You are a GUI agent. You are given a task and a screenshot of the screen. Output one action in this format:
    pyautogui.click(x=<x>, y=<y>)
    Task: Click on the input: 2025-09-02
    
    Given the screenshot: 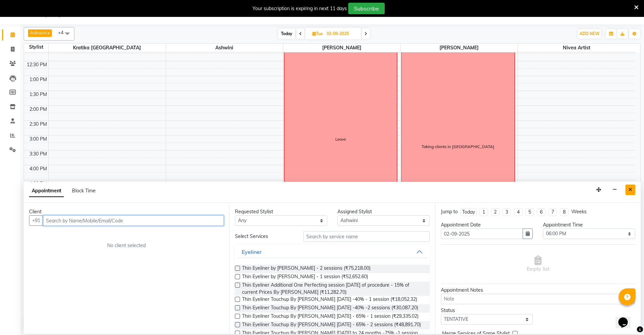 What is the action you would take?
    pyautogui.click(x=342, y=34)
    